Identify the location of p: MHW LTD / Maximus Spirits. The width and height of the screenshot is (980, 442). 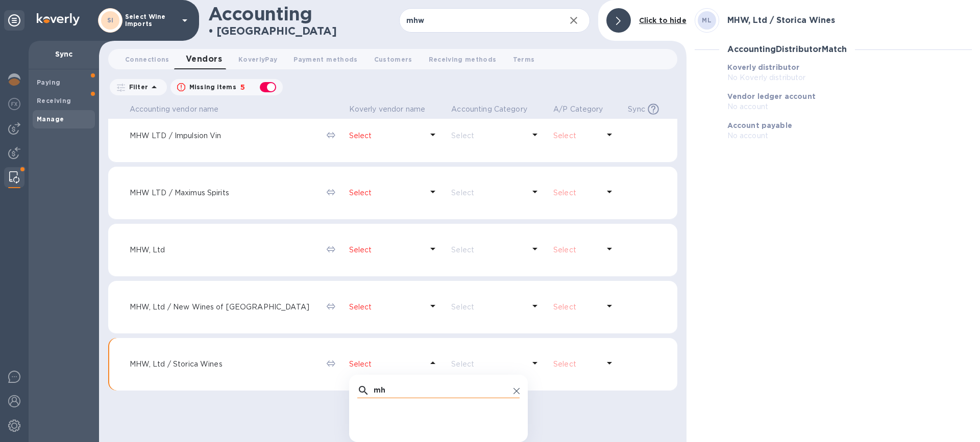
(224, 192).